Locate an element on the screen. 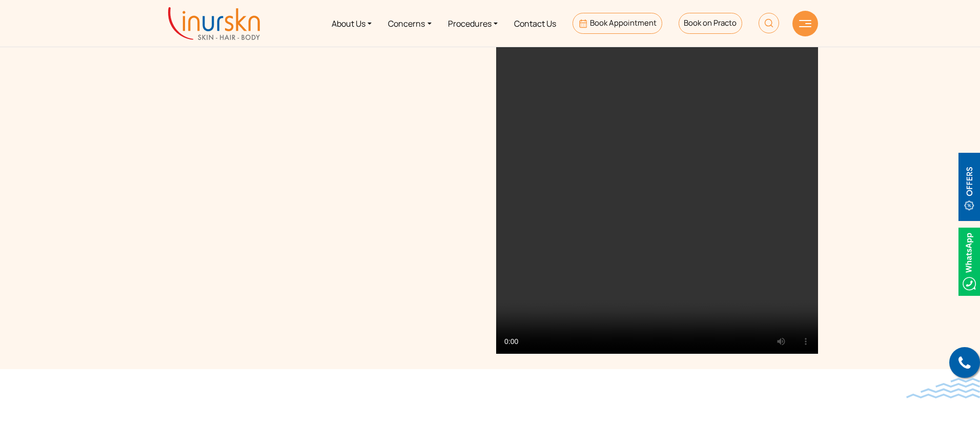 The width and height of the screenshot is (980, 424). a: Whatsappicon is located at coordinates (969, 260).